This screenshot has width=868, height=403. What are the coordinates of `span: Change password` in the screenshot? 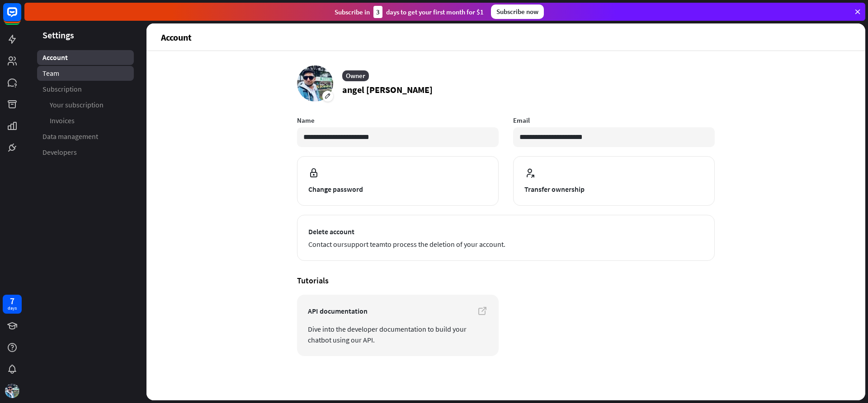 It's located at (398, 189).